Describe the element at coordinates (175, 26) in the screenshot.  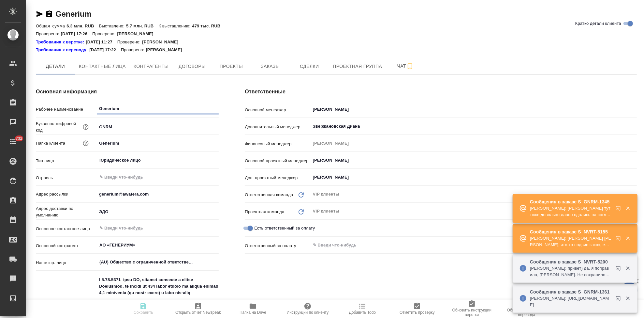
I see `p: К выставлению:` at that location.